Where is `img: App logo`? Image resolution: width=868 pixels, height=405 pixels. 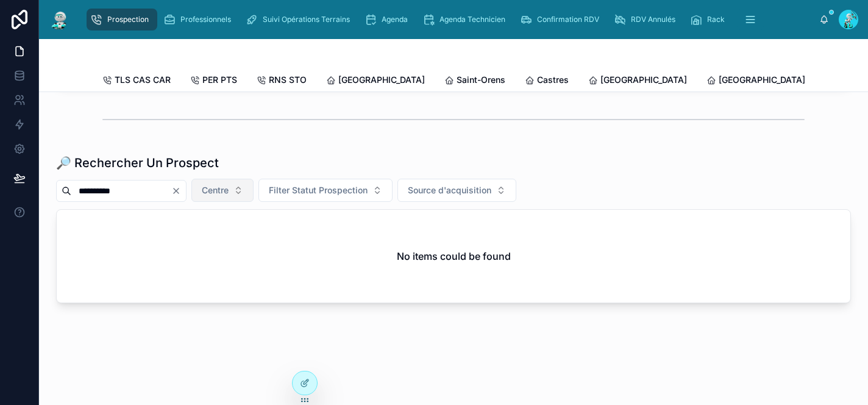
img: App logo is located at coordinates (60, 20).